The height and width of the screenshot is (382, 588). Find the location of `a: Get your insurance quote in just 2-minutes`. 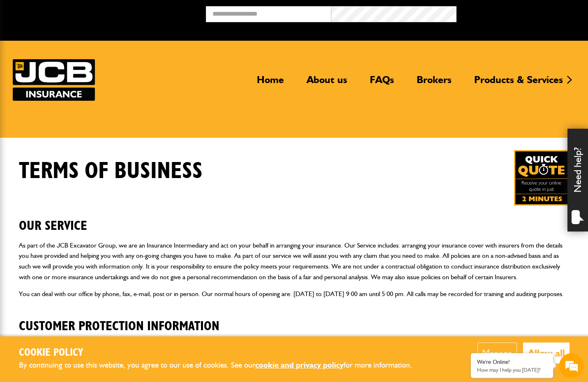

a: Get your insurance quote in just 2-minutes is located at coordinates (542, 177).